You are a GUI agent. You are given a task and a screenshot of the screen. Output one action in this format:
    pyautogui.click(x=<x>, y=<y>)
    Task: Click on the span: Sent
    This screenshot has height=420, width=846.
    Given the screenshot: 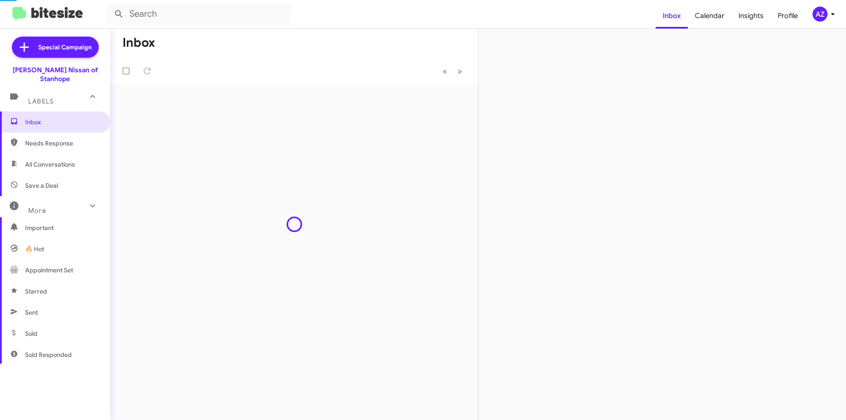 What is the action you would take?
    pyautogui.click(x=31, y=313)
    